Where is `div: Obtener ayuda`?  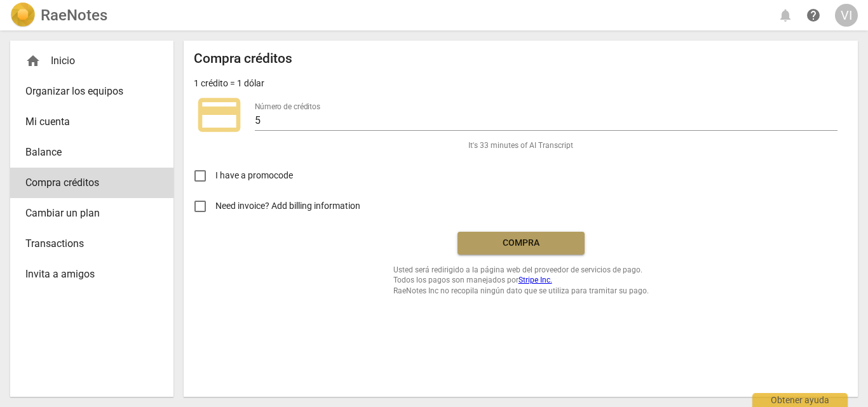
div: Obtener ayuda is located at coordinates (800, 401).